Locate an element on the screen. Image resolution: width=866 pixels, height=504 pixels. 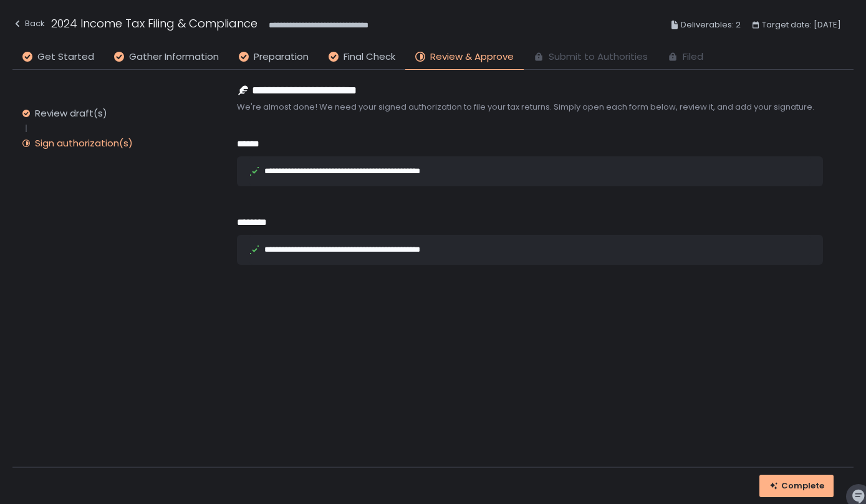
span: We're almost done! We need your signed authorization to file your tax returns. Simply open each f... is located at coordinates (530, 107).